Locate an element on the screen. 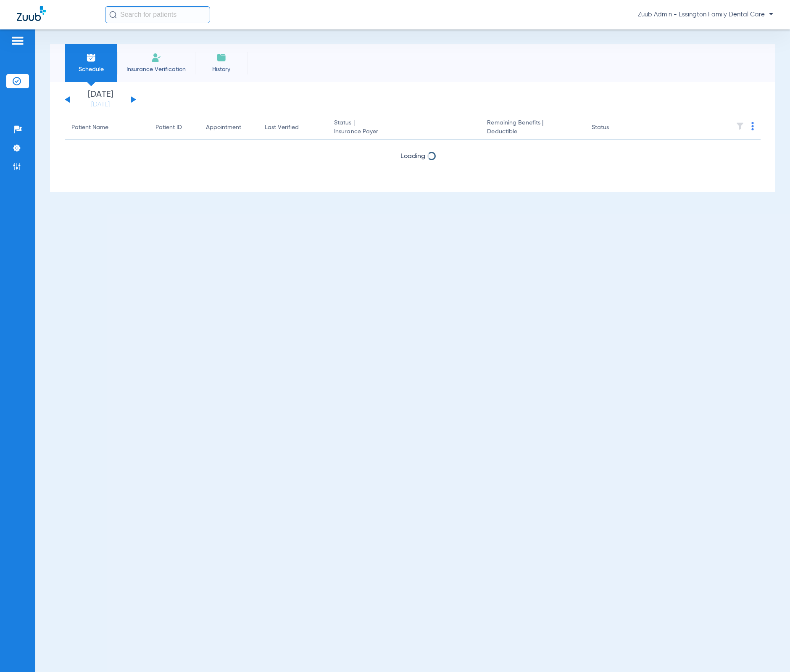  span: Insurance Payer is located at coordinates (404, 131).